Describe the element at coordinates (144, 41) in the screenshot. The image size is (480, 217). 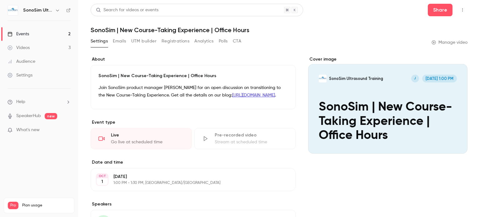
I see `button: UTM builder` at that location.